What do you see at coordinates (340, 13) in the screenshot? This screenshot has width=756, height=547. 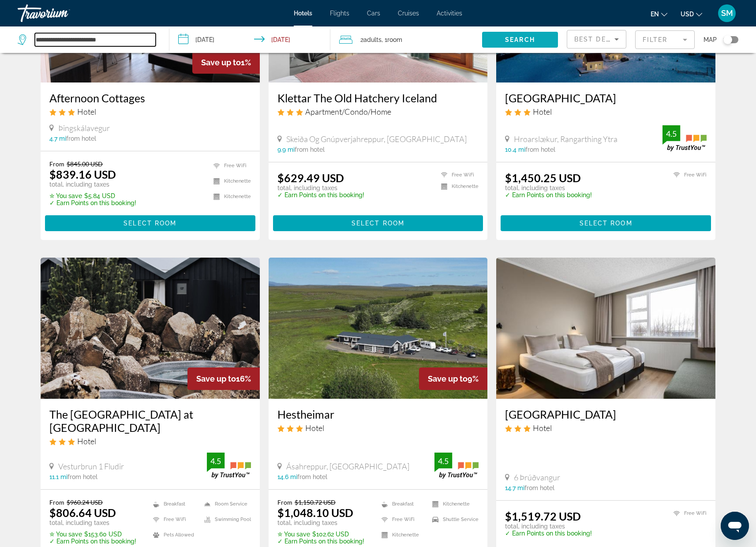 I see `span: Flights` at bounding box center [340, 13].